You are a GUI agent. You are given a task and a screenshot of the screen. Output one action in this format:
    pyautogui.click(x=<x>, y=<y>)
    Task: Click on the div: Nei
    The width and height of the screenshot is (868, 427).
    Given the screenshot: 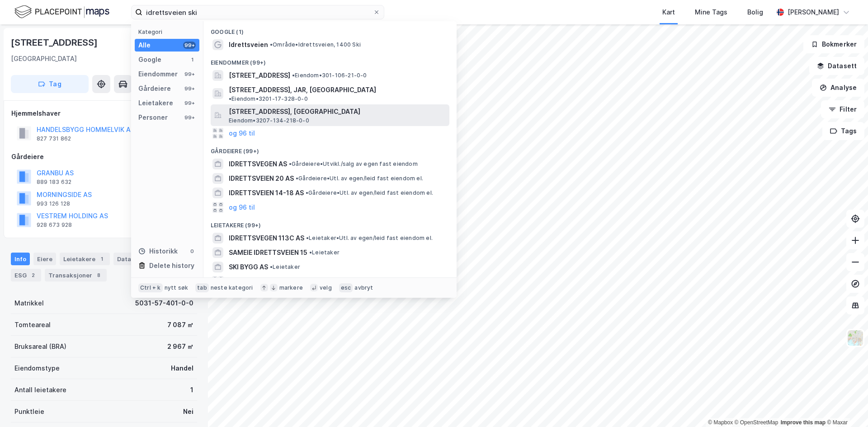 What is the action you would take?
    pyautogui.click(x=188, y=412)
    